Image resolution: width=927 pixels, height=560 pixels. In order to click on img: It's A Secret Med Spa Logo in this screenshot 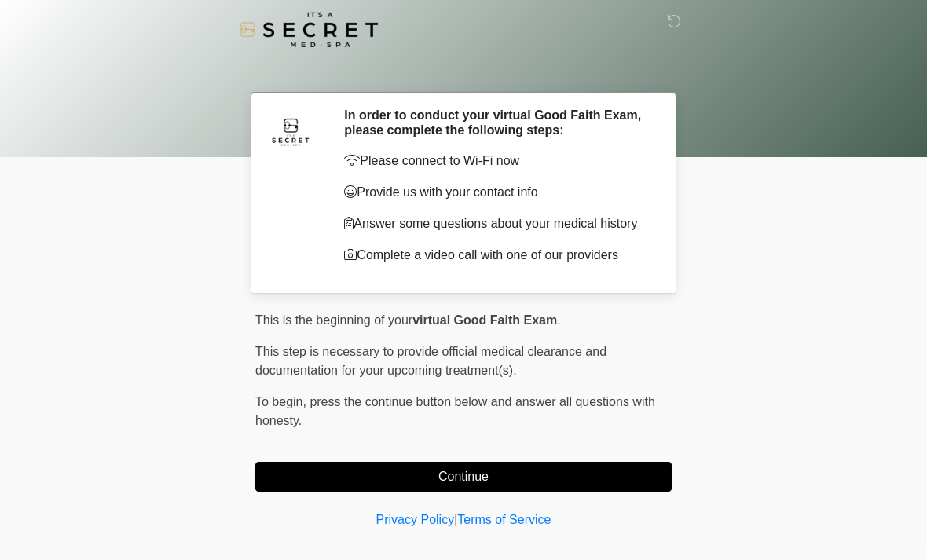, I will do `click(308, 29)`.